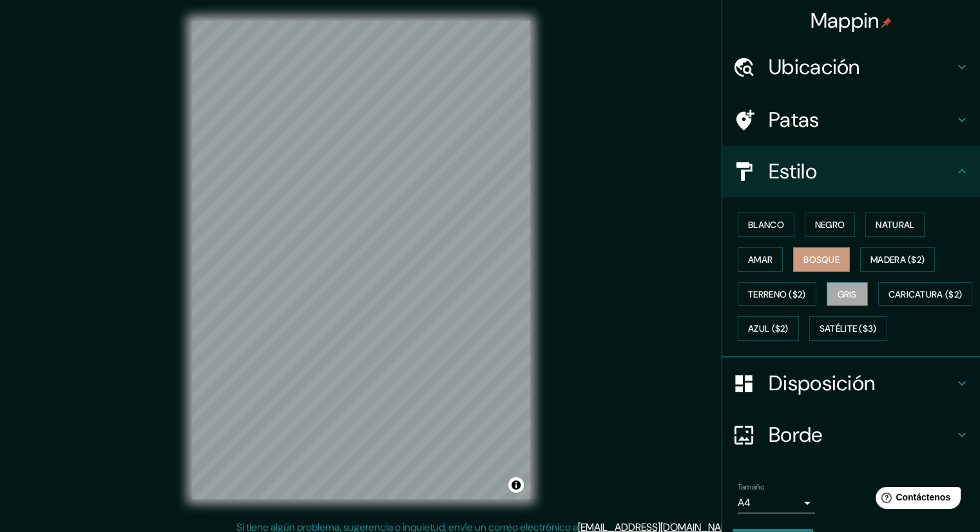  I want to click on font: Blanco, so click(766, 225).